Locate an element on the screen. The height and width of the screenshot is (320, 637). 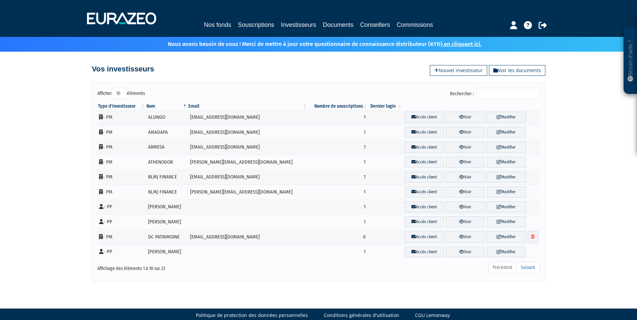
a: Documents is located at coordinates (338, 25).